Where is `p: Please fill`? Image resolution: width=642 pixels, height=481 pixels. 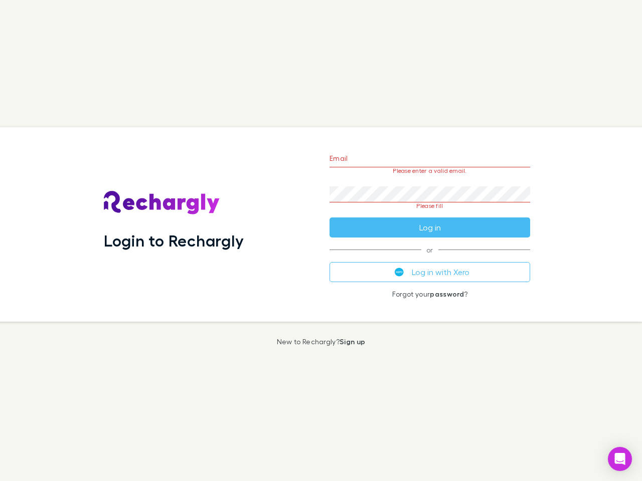
p: Please fill is located at coordinates (430, 206).